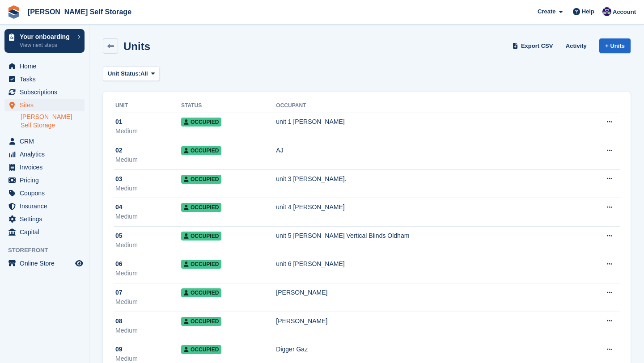 The width and height of the screenshot is (644, 363). I want to click on span: Subscriptions, so click(46, 92).